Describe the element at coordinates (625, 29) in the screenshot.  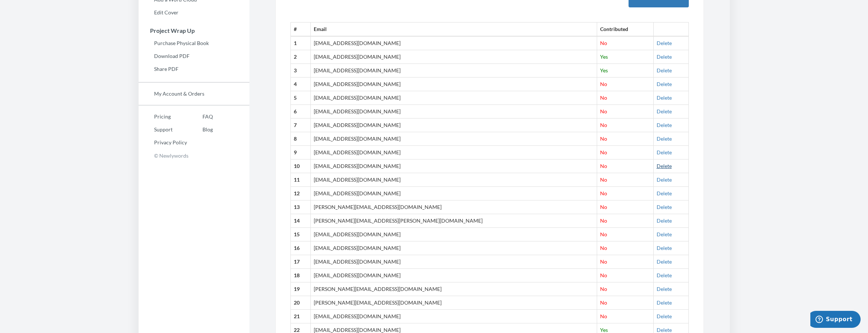
I see `th: Contributed` at that location.